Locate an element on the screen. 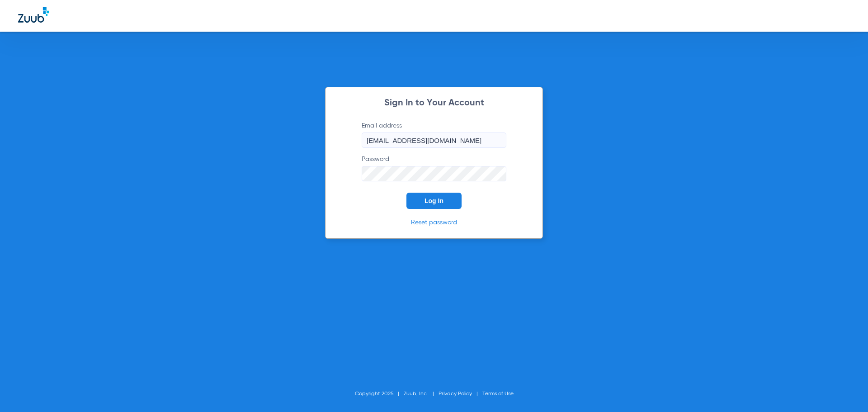  img: Zuub Logo is located at coordinates (33, 15).